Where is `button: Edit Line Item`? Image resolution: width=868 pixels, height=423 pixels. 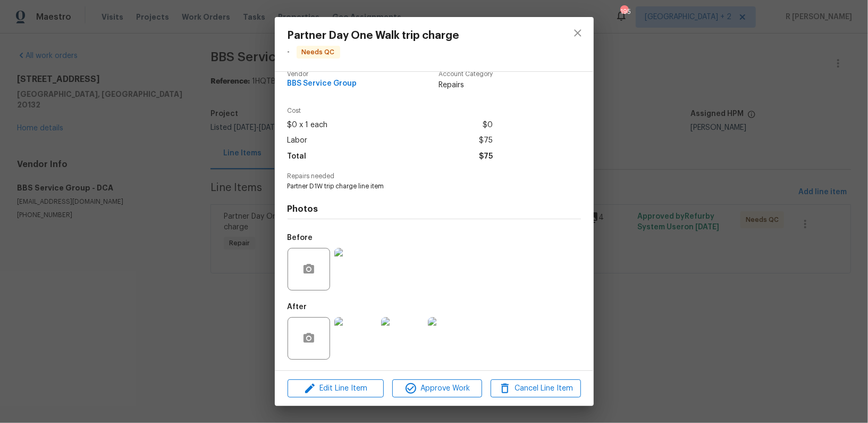
button: Edit Line Item is located at coordinates (335, 388).